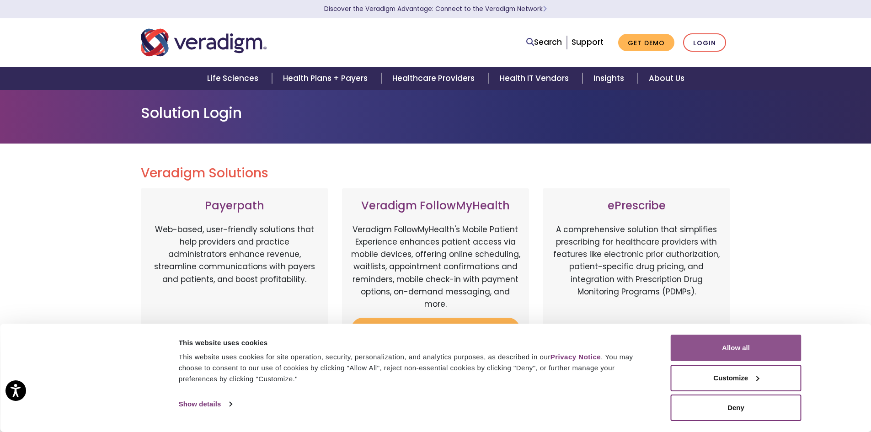 The image size is (871, 432). I want to click on a: Get Demo, so click(646, 43).